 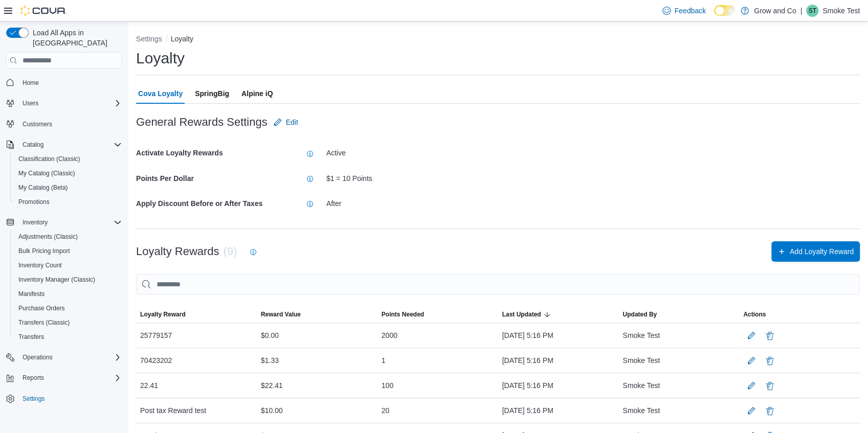 I want to click on button: Points Needed, so click(x=438, y=315).